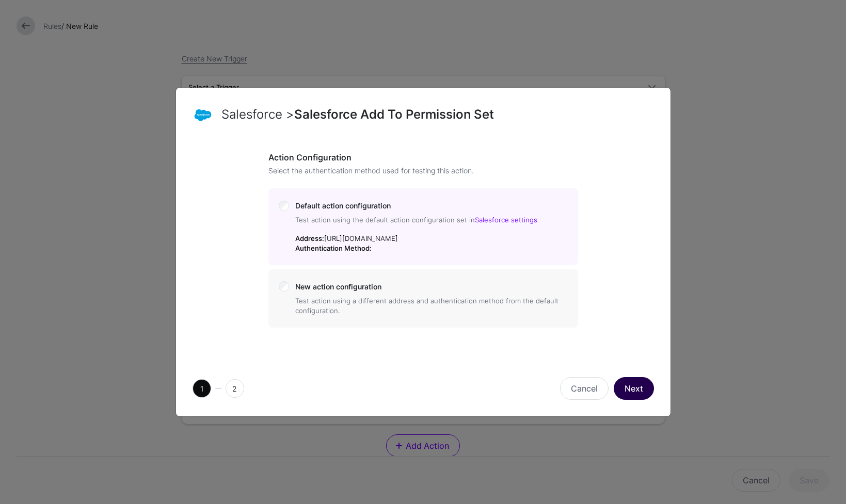 The width and height of the screenshot is (846, 504). Describe the element at coordinates (338, 286) in the screenshot. I see `span: New action configuration` at that location.